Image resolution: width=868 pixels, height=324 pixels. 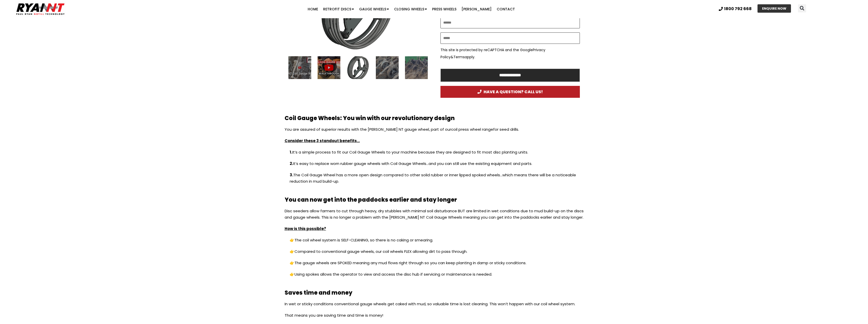 What do you see at coordinates (434, 180) in the screenshot?
I see `p: The Coil Gauge Wheel has a more open design compared to other solid rubber or inner lipped spoked...` at bounding box center [434, 180].